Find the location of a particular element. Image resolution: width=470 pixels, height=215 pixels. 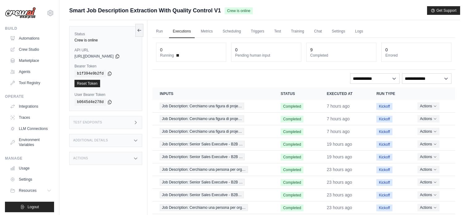

code: b0645d4e278d is located at coordinates (90, 102).